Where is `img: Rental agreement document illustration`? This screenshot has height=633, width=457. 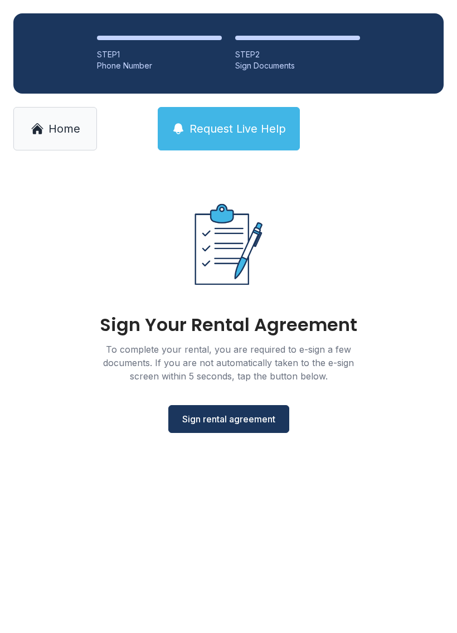
img: Rental agreement document illustration is located at coordinates (229, 244).